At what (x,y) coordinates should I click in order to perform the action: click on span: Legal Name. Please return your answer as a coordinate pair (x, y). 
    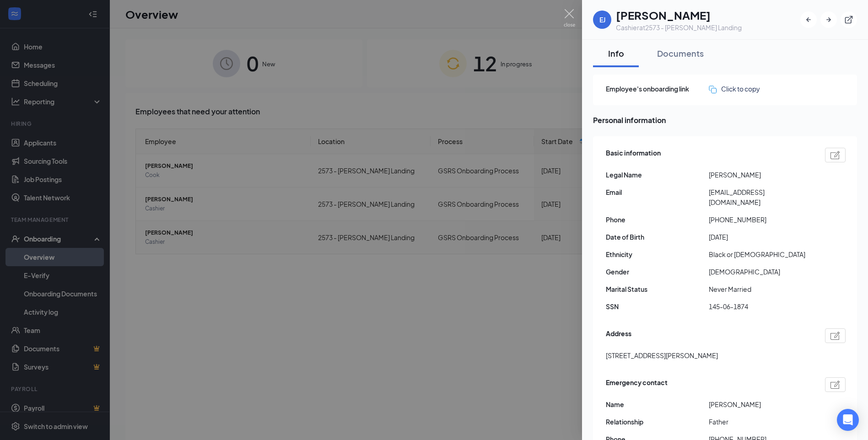
    Looking at the image, I should click on (657, 175).